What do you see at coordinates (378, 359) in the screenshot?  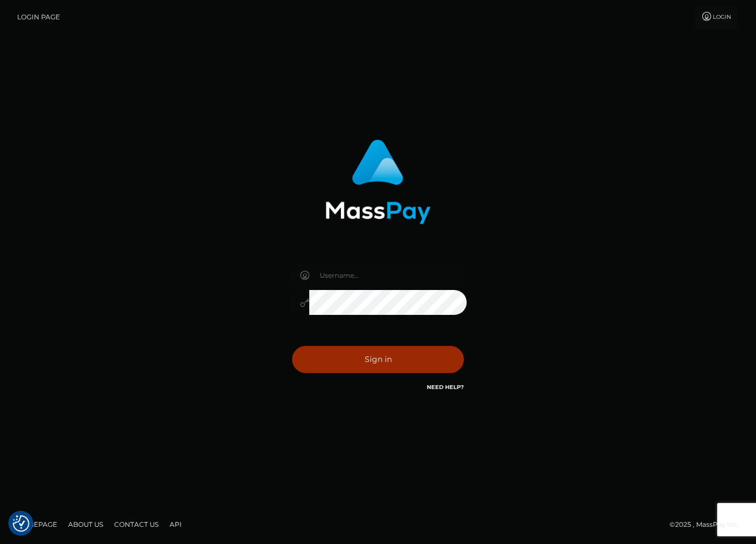 I see `button: Sign in` at bounding box center [378, 359].